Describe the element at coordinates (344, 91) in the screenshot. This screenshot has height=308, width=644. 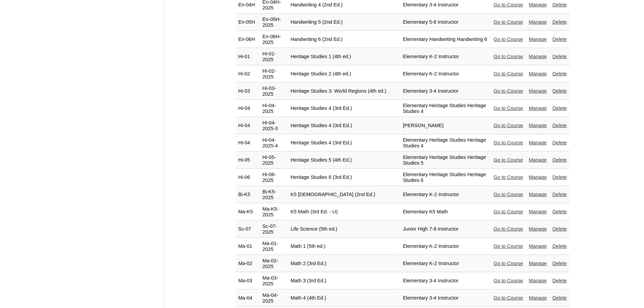
I see `td: Heritage Studies 3: World Regions (4th ed.)` at that location.